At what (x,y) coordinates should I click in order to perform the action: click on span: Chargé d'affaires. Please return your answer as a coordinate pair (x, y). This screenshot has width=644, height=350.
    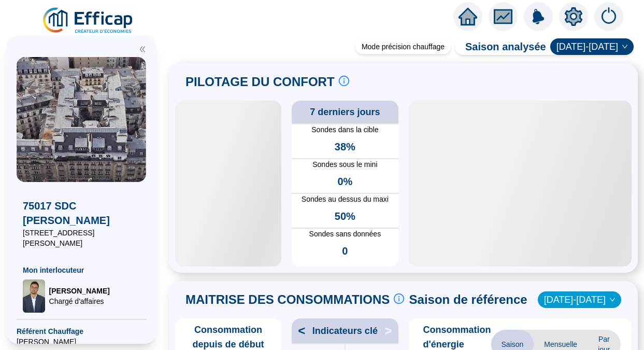
    Looking at the image, I should click on (79, 302).